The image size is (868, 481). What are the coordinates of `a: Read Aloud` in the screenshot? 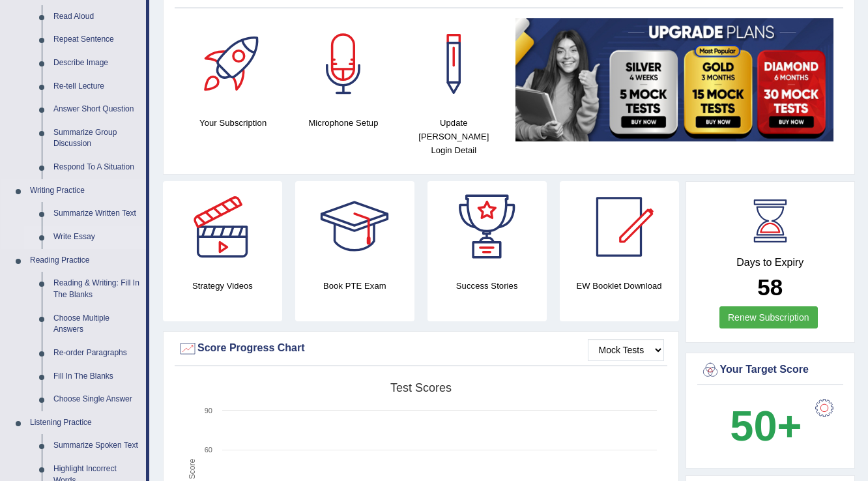 It's located at (96, 17).